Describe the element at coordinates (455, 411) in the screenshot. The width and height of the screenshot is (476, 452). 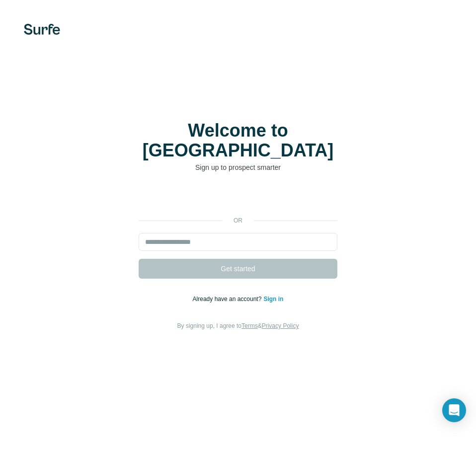
I see `div: Open Intercom Messenger` at that location.